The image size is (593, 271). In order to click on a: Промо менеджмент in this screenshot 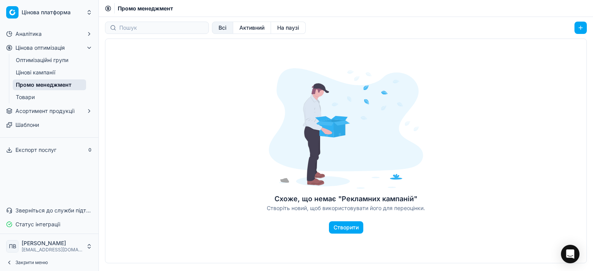, I will do `click(49, 85)`.